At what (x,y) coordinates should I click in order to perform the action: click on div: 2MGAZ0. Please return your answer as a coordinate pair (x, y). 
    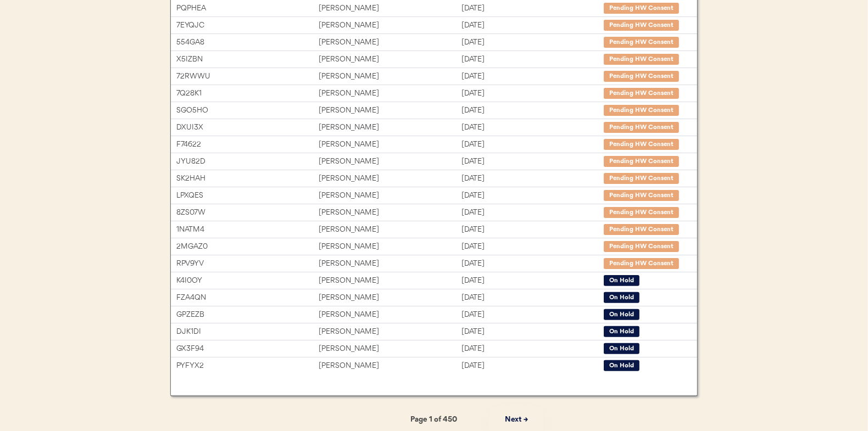
    Looking at the image, I should click on (247, 246).